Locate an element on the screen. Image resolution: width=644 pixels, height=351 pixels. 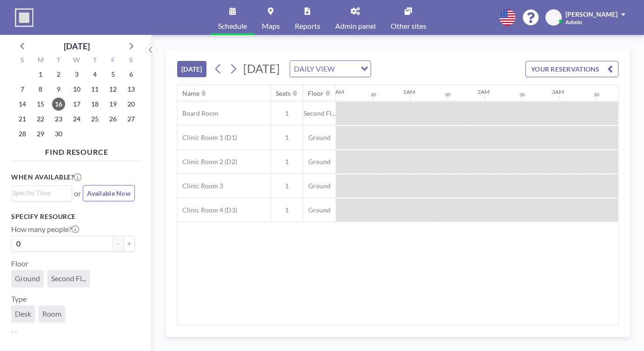
span: or is located at coordinates (77, 193).